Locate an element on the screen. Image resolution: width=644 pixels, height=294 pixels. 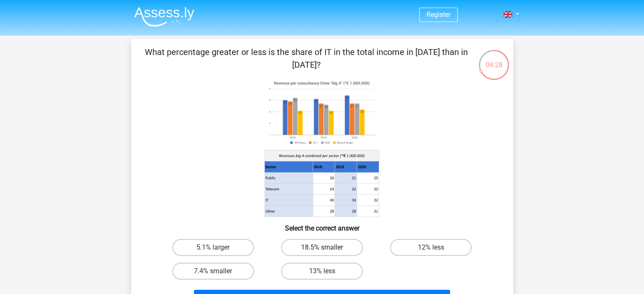
label: 12% less is located at coordinates (431, 247).